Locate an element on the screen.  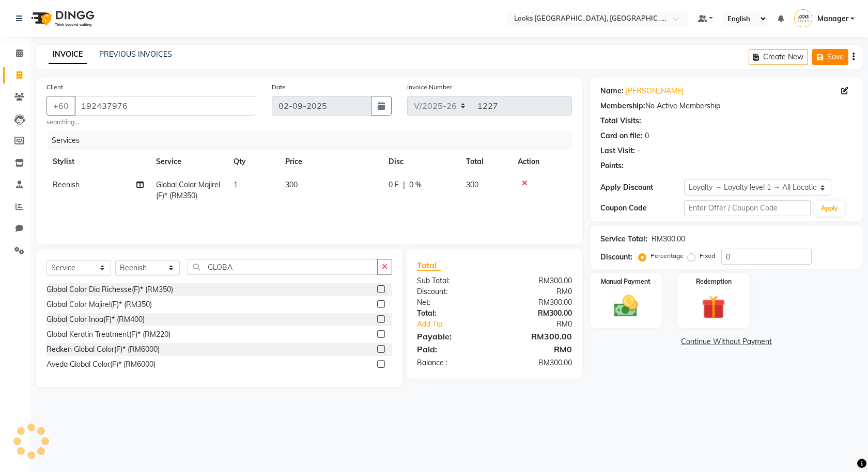
input: Search by Name/Mobile/Email/Code is located at coordinates (165, 106).